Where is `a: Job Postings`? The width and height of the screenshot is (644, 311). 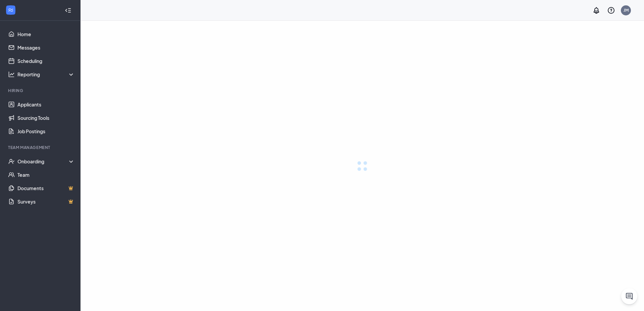 a: Job Postings is located at coordinates (46, 131).